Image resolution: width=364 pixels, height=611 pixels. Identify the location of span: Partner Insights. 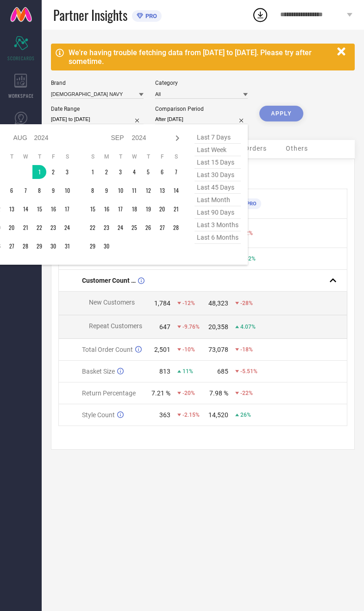
(90, 15).